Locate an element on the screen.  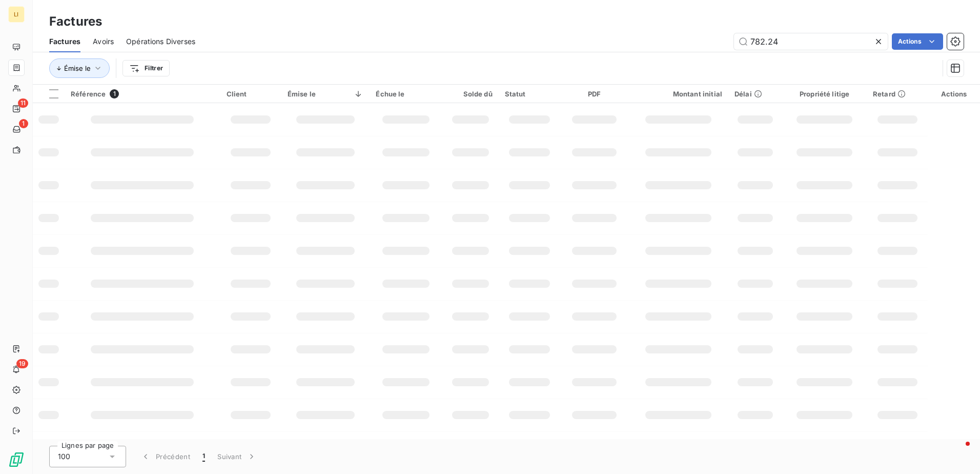
span: 11 is located at coordinates (23, 103).